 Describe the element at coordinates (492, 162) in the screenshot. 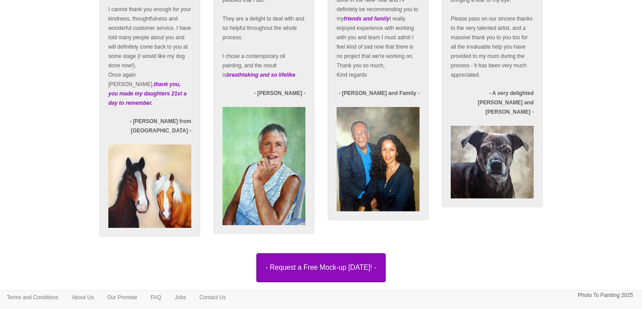

I see `img: Oil painting of a dog` at that location.